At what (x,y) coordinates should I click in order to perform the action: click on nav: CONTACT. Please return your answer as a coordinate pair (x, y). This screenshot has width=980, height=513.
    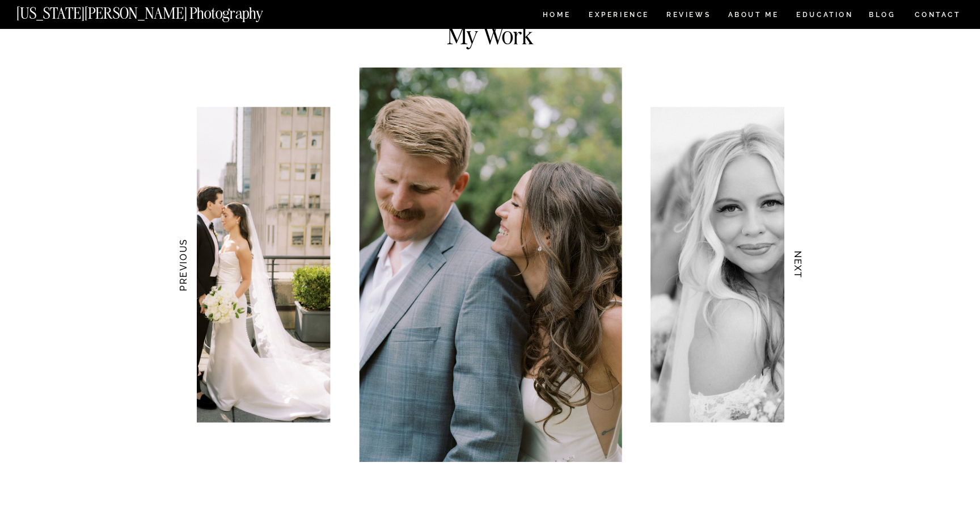
    Looking at the image, I should click on (937, 15).